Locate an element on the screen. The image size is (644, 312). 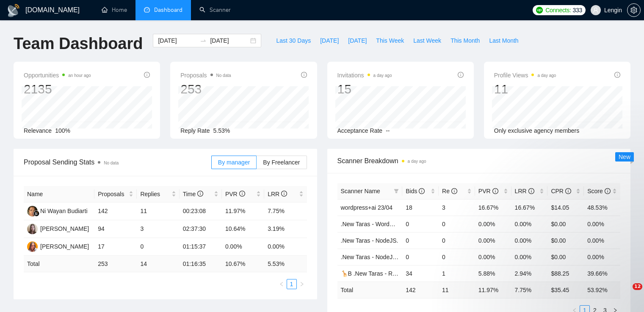
a: 🦒B .New Taras - ReactJS/NextJS rel exp 23/04 is located at coordinates (404, 274).